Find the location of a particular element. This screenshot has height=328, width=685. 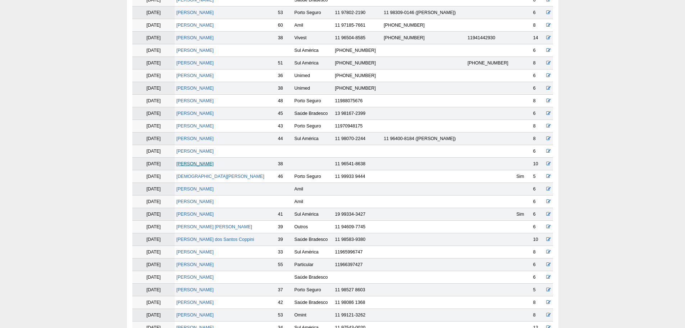

td: Omint is located at coordinates (313, 315).